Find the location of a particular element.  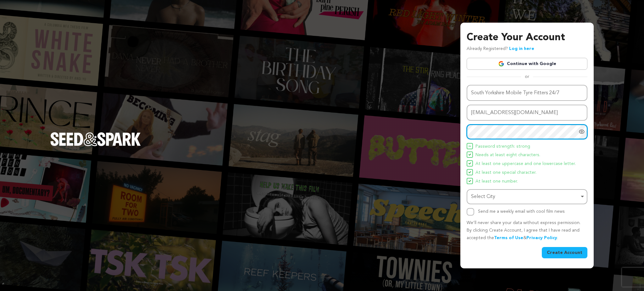

h3: Create Your Account is located at coordinates (527, 38).